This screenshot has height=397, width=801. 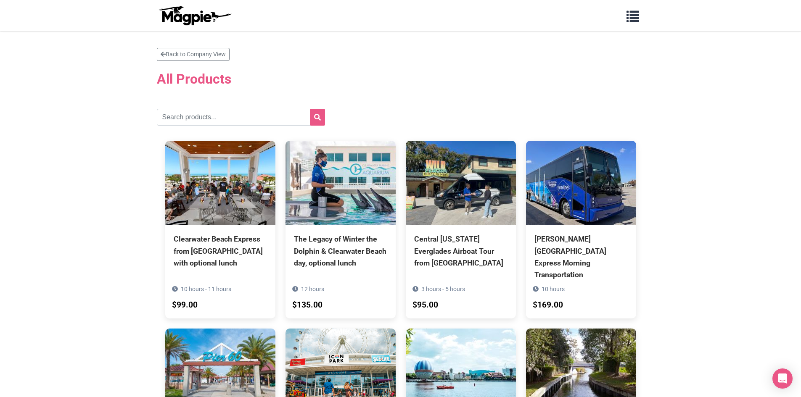 What do you see at coordinates (206, 289) in the screenshot?
I see `span: 10 hours - 11 hours` at bounding box center [206, 289].